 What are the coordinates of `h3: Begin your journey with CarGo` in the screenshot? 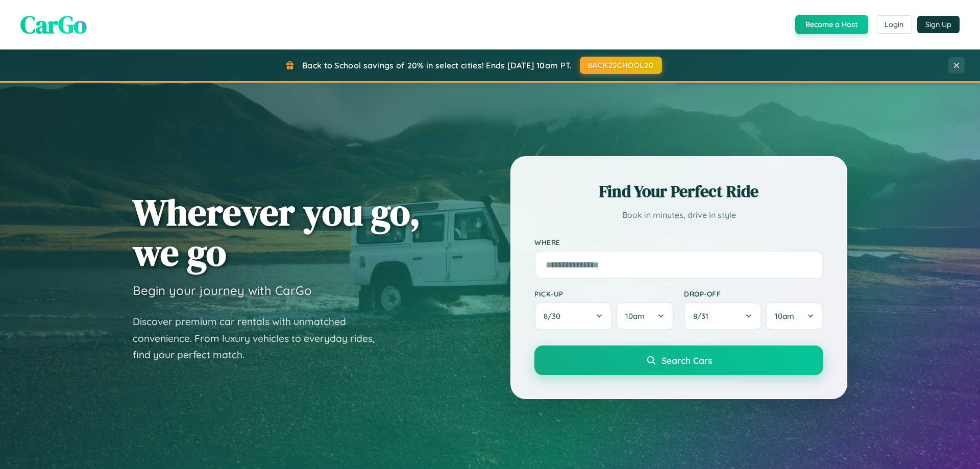 It's located at (222, 290).